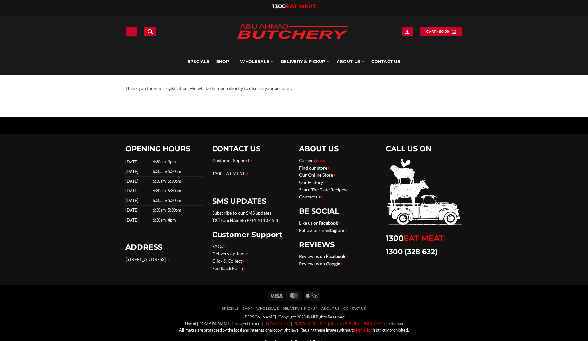 The image size is (588, 341). What do you see at coordinates (315, 168) in the screenshot?
I see `a: Find our store>` at bounding box center [315, 168].